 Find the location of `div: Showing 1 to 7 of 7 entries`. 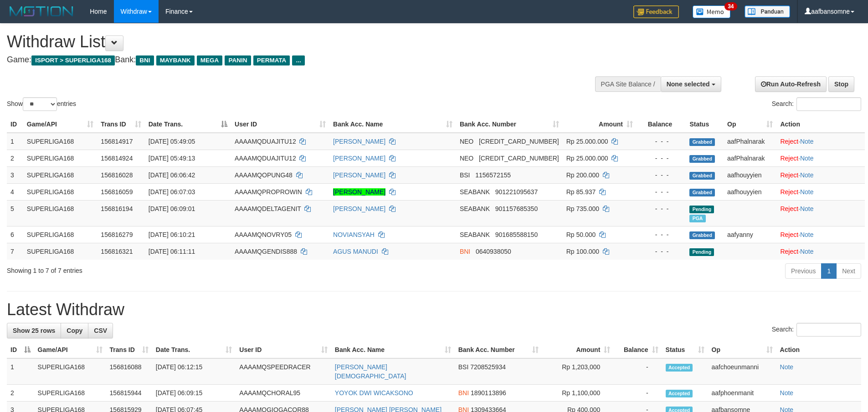

div: Showing 1 to 7 of 7 entries is located at coordinates (181, 269).